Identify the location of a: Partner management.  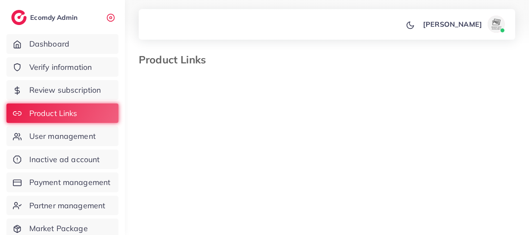
(62, 205).